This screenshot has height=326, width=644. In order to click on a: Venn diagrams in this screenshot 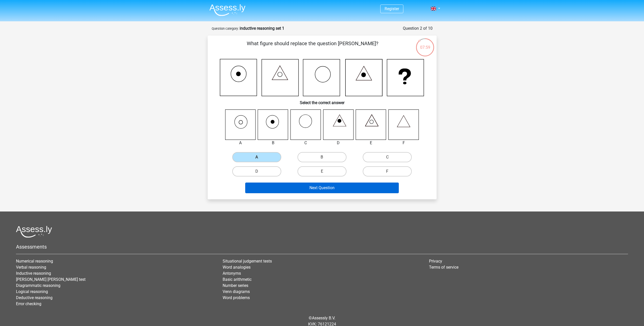, I will do `click(236, 291)`.